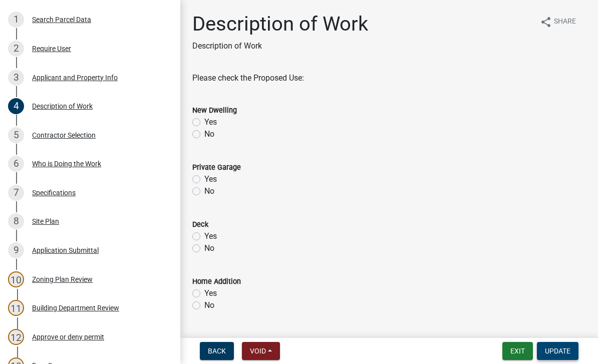  I want to click on span: Void, so click(258, 351).